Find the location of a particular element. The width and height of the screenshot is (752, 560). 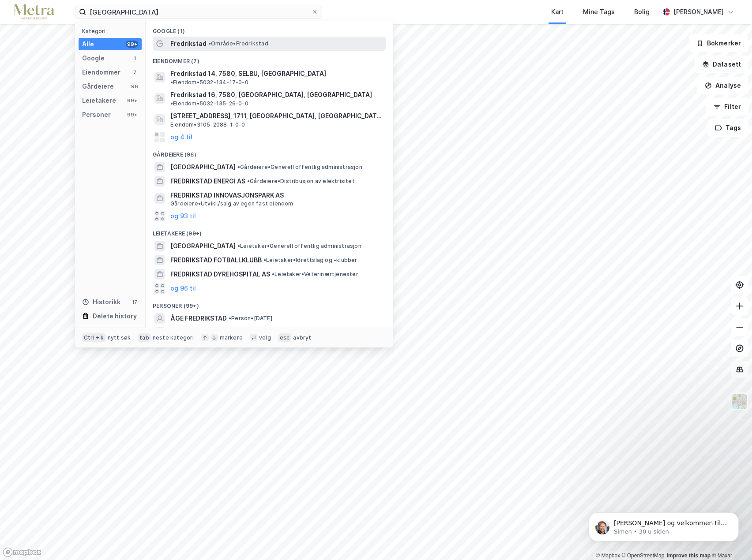

span: Leietaker • Idrettslag og -klubber is located at coordinates (310, 260).